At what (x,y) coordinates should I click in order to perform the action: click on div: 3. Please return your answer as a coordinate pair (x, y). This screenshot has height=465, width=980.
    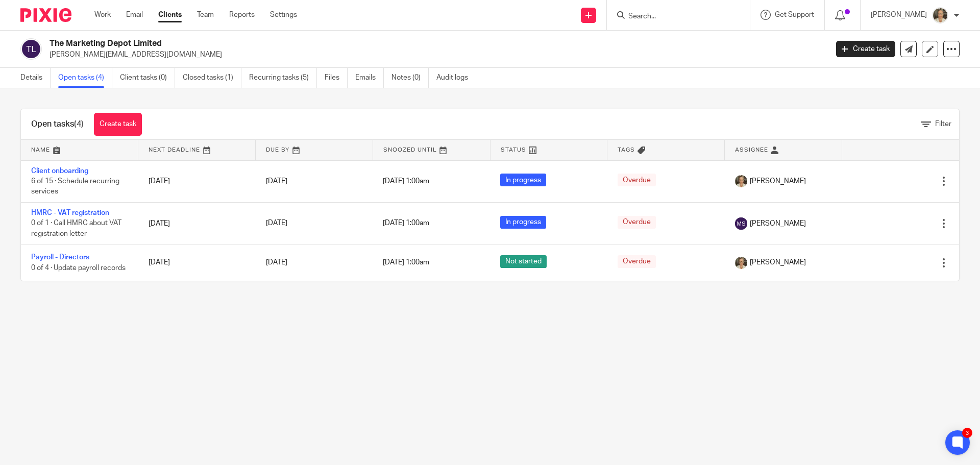
    Looking at the image, I should click on (968, 433).